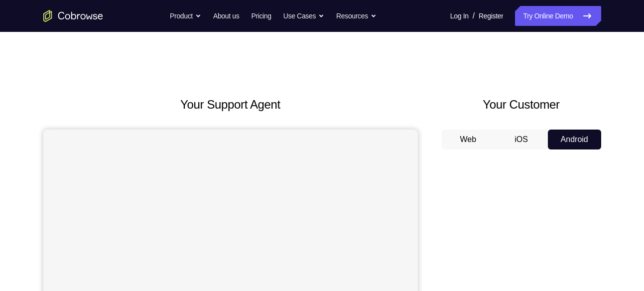  Describe the element at coordinates (459, 16) in the screenshot. I see `a: Log In` at that location.